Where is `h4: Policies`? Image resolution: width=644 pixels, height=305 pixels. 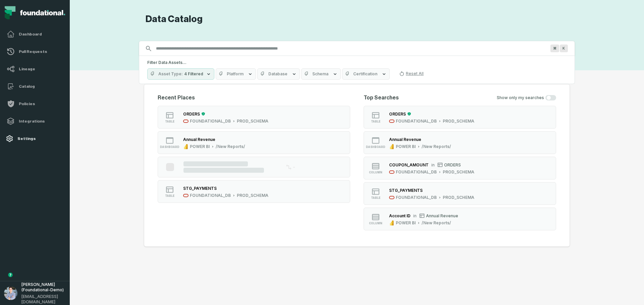
h4: Policies is located at coordinates (41, 104).